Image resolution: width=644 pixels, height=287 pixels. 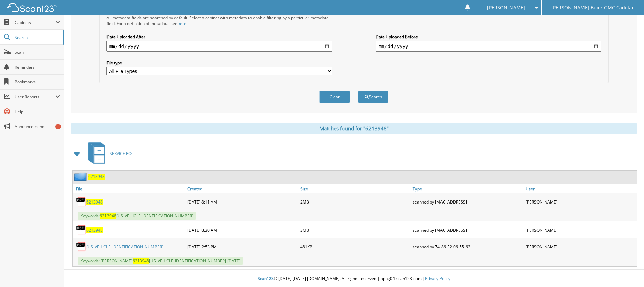 I want to click on div: All metadata fields are searched by default. Select a cabinet with metadata to enable filtering b..., so click(x=219, y=20).